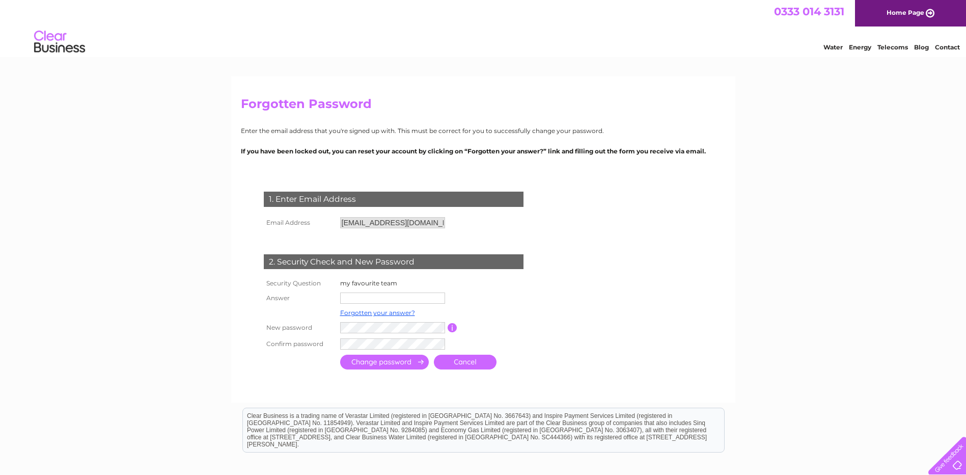 The height and width of the screenshot is (475, 966). What do you see at coordinates (947, 47) in the screenshot?
I see `a: Contact` at bounding box center [947, 47].